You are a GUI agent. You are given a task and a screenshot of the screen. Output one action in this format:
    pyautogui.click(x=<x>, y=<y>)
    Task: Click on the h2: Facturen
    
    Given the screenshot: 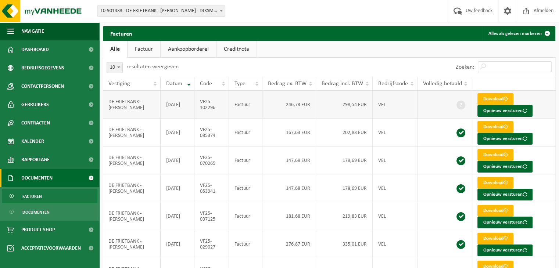 What is the action you would take?
    pyautogui.click(x=121, y=33)
    